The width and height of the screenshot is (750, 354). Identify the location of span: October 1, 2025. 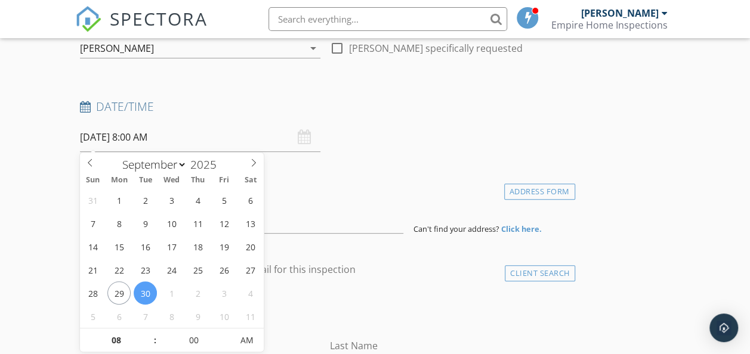
(171, 293).